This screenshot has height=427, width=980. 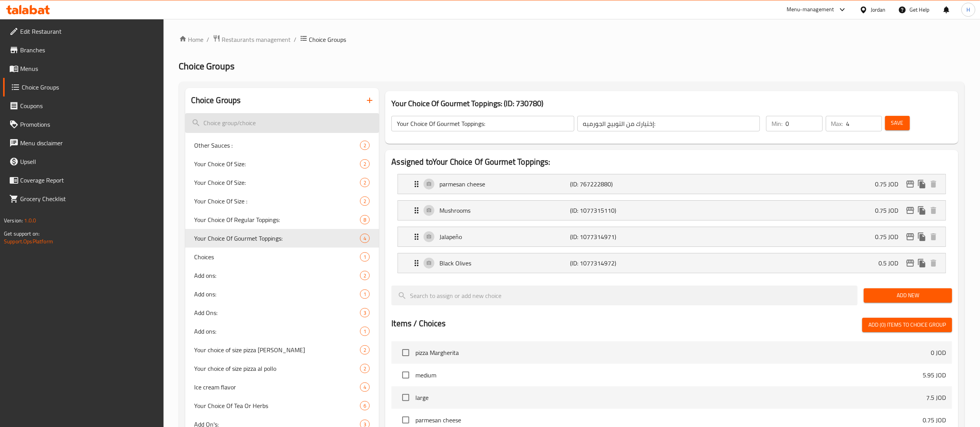 I want to click on span: Edit Restaurant, so click(x=88, y=31).